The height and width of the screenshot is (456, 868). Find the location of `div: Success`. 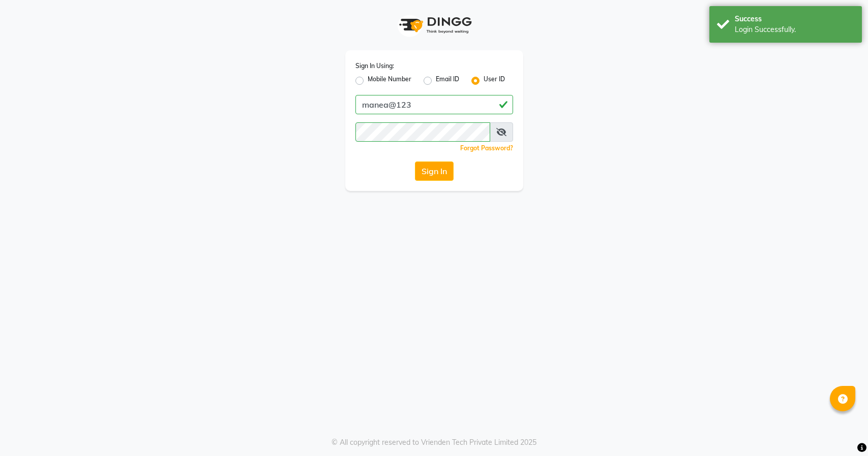

div: Success is located at coordinates (794, 19).